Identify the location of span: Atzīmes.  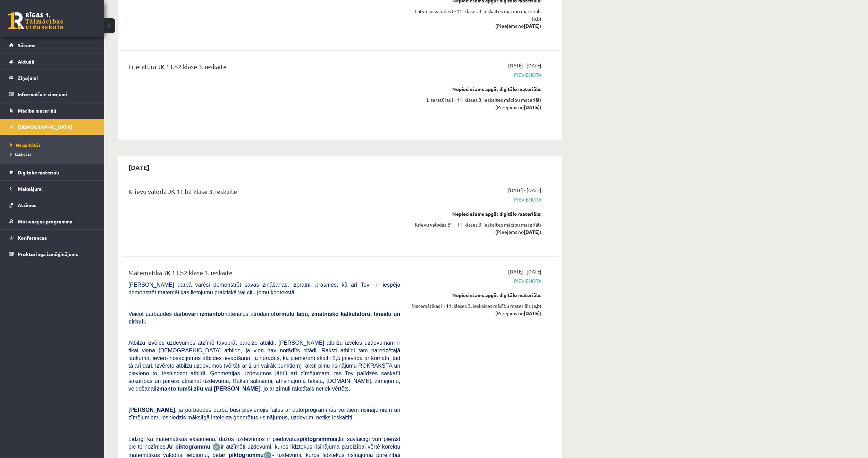
(27, 205).